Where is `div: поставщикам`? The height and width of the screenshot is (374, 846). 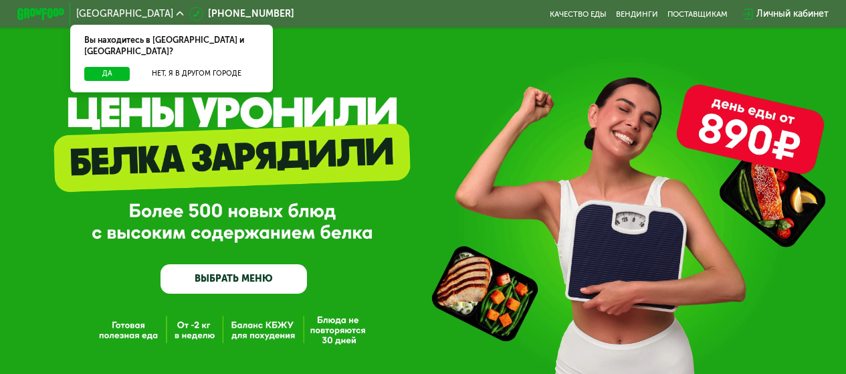
div: поставщикам is located at coordinates (698, 14).